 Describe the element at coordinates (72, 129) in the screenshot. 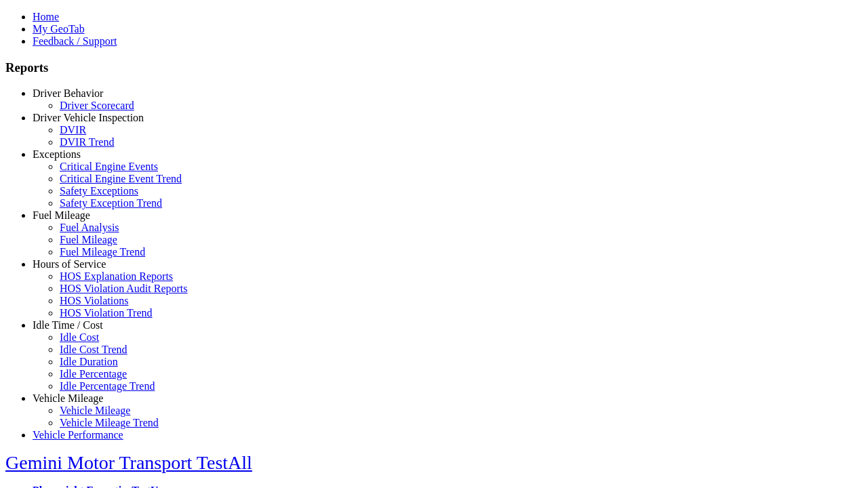

I see `a: DVIR` at that location.